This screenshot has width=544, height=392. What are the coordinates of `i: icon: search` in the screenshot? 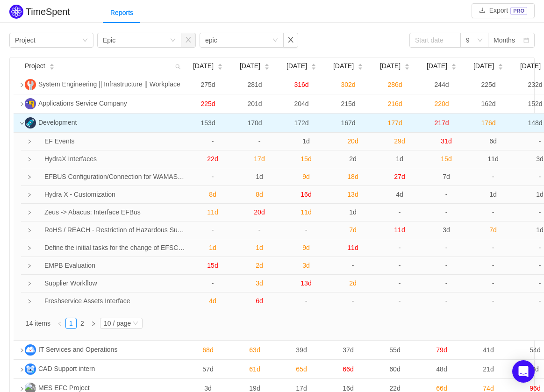 It's located at (178, 66).